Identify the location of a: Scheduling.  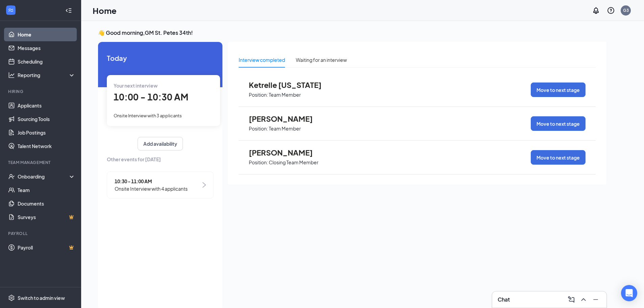
(46, 61).